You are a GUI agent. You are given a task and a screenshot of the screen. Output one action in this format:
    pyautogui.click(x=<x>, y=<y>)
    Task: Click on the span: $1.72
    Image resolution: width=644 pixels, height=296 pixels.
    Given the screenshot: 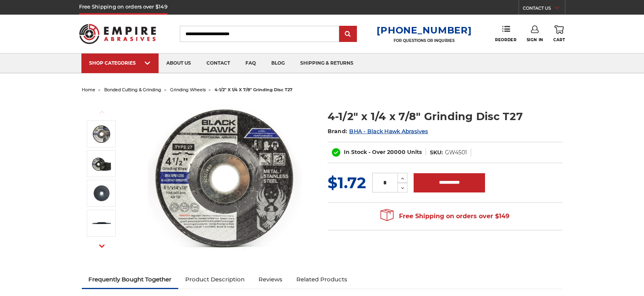 What is the action you would take?
    pyautogui.click(x=347, y=183)
    